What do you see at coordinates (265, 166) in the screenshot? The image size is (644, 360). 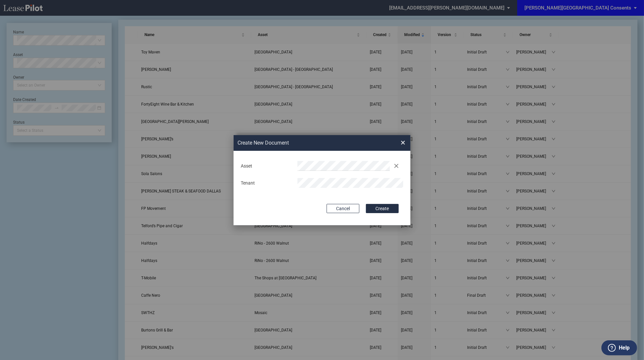 I see `div: Asset` at bounding box center [265, 166].